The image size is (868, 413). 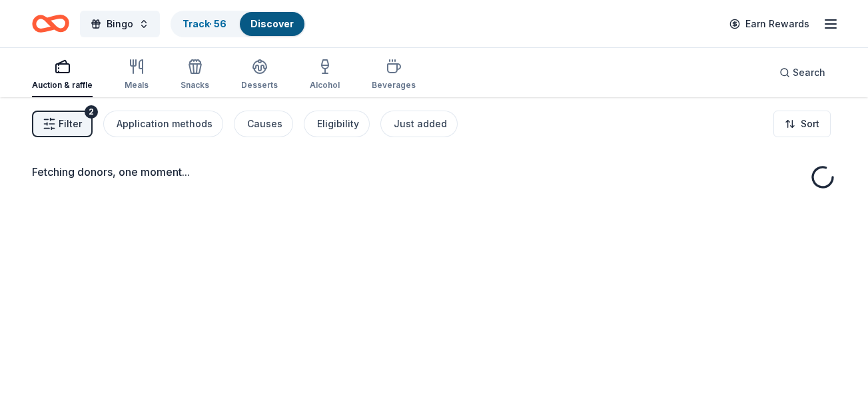 I want to click on div: Causes, so click(x=265, y=124).